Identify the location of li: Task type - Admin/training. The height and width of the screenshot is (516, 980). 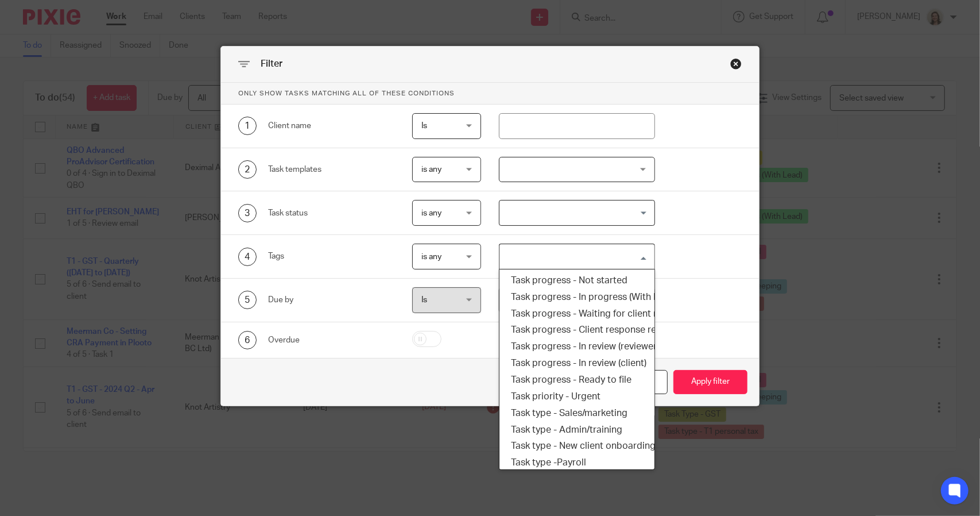
(577, 430).